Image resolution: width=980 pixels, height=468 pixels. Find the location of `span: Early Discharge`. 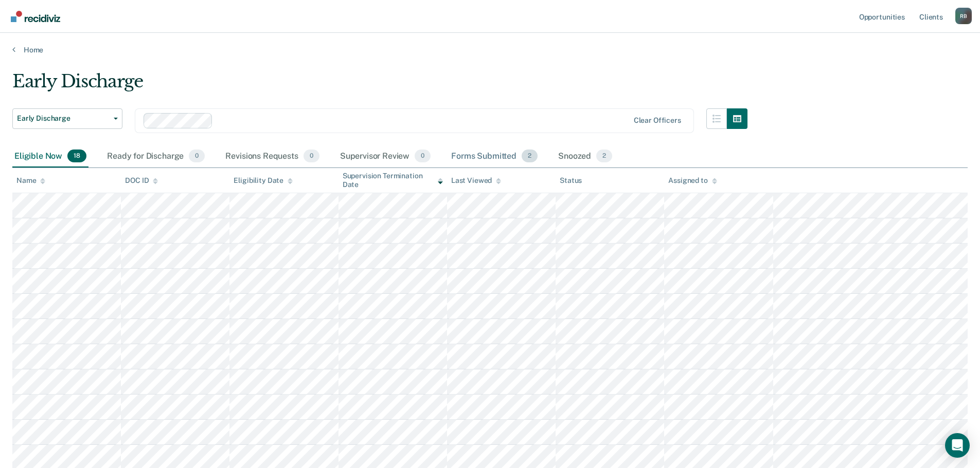

span: Early Discharge is located at coordinates (63, 118).